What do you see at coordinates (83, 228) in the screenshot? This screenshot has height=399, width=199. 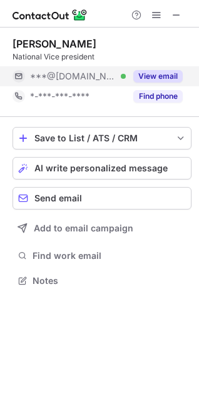 I see `span: Add to email campaign` at bounding box center [83, 228].